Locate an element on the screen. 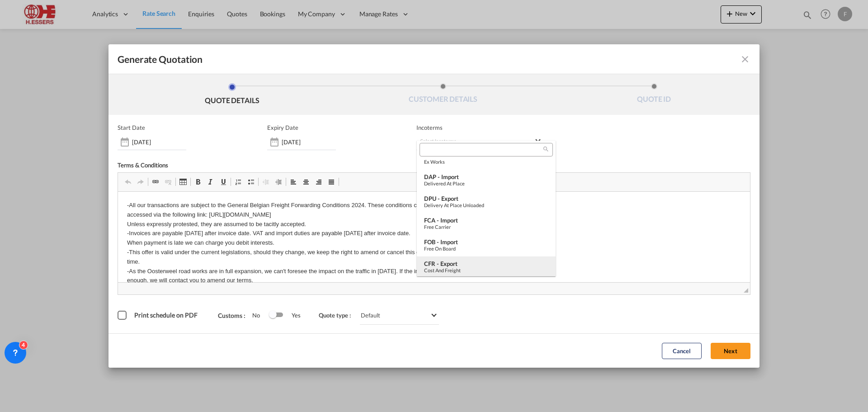  div: Ex Works is located at coordinates (486, 161).